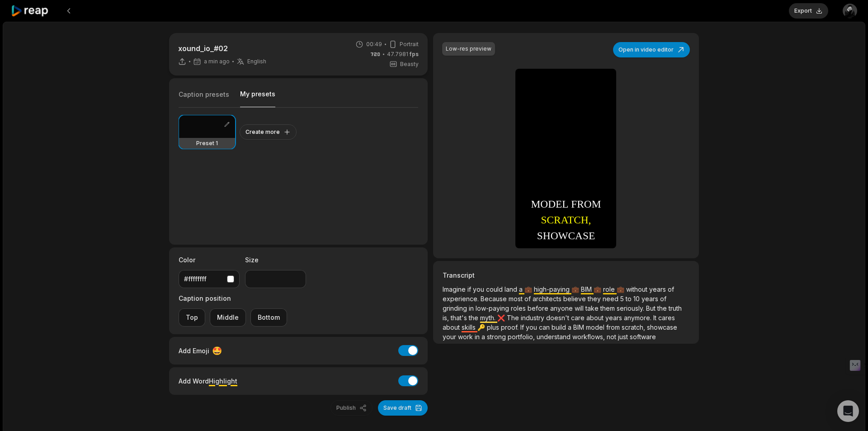  Describe the element at coordinates (545, 327) in the screenshot. I see `span: can` at that location.